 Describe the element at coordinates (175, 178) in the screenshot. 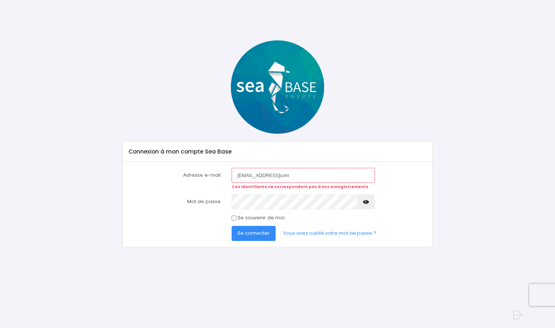

I see `label: Adresse e-mail` at that location.